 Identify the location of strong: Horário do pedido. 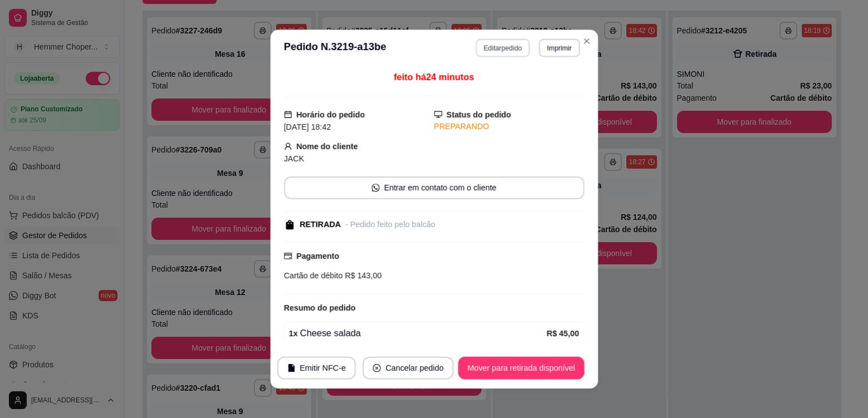
(330, 114).